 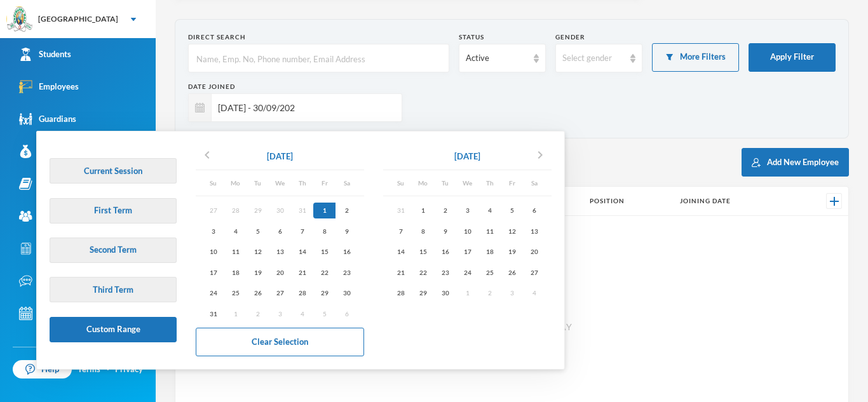 What do you see at coordinates (733, 201) in the screenshot?
I see `th: Joining Date` at bounding box center [733, 201].